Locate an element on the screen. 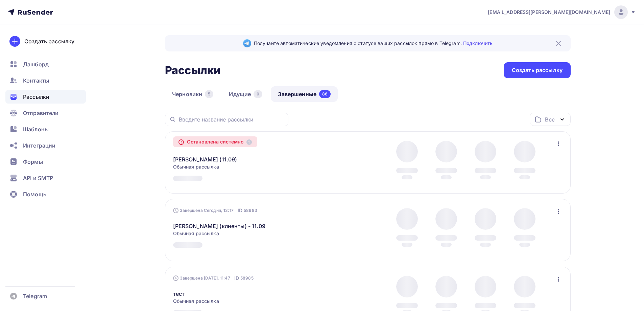 The width and height of the screenshot is (644, 311). a: тест is located at coordinates (179, 294).